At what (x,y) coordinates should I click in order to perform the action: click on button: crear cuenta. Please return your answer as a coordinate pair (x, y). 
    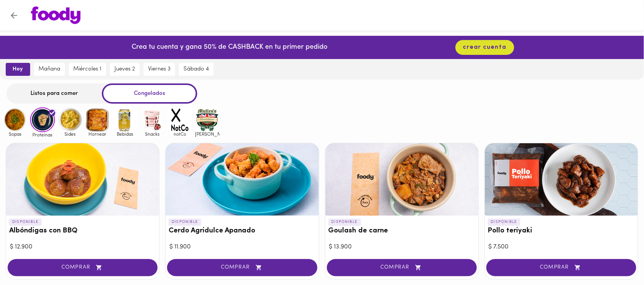
    Looking at the image, I should click on (485, 47).